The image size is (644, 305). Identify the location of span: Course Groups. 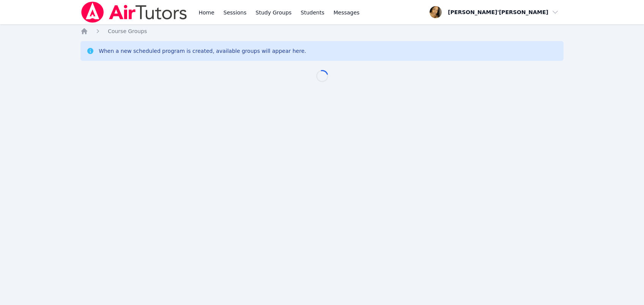
(127, 31).